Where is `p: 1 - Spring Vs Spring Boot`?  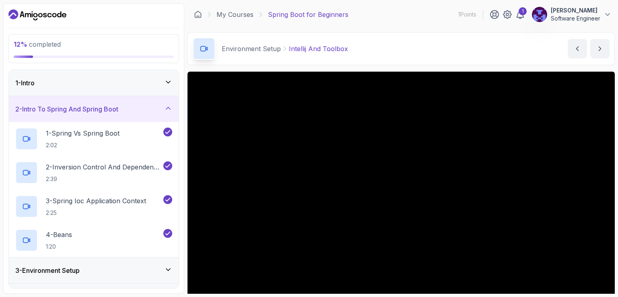 p: 1 - Spring Vs Spring Boot is located at coordinates (82, 133).